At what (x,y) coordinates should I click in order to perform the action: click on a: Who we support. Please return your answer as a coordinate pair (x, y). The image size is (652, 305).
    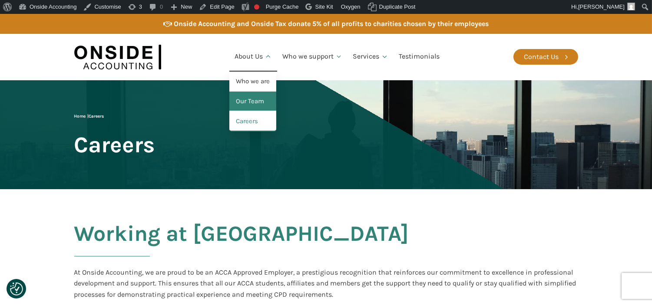
    Looking at the image, I should click on (312, 57).